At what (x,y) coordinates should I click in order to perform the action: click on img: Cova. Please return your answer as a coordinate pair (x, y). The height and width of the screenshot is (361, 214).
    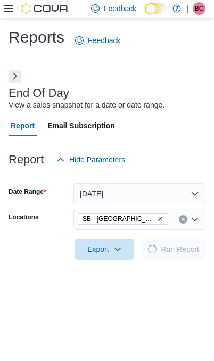
    Looking at the image, I should click on (45, 9).